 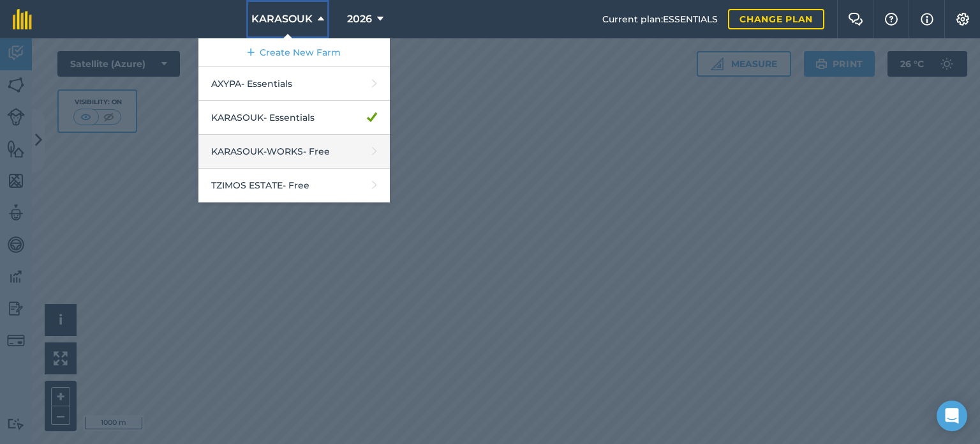 I want to click on a: Create New Farm, so click(x=294, y=52).